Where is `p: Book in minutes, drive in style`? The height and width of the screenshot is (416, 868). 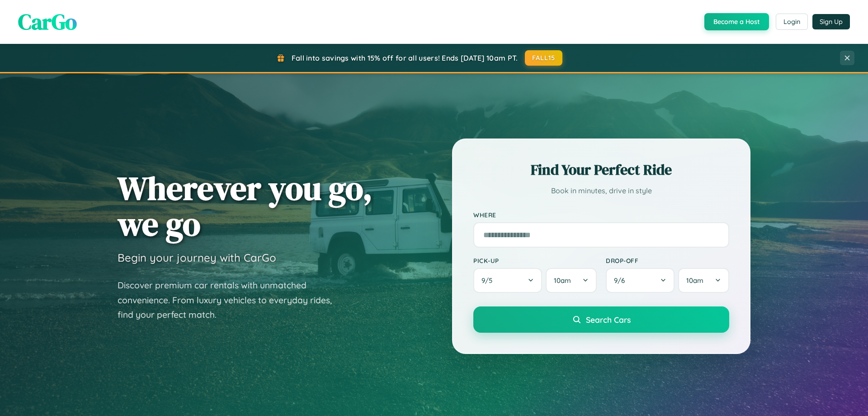
p: Book in minutes, drive in style is located at coordinates (602, 191).